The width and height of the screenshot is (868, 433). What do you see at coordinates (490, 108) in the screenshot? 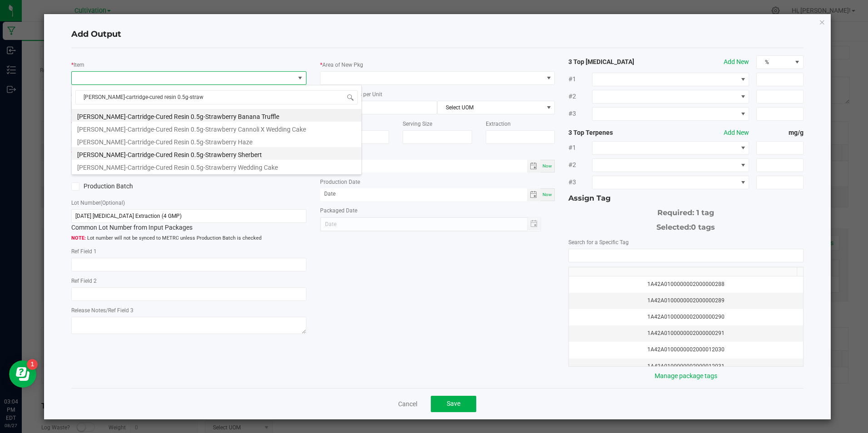
I see `span: Select UOM` at bounding box center [490, 108].